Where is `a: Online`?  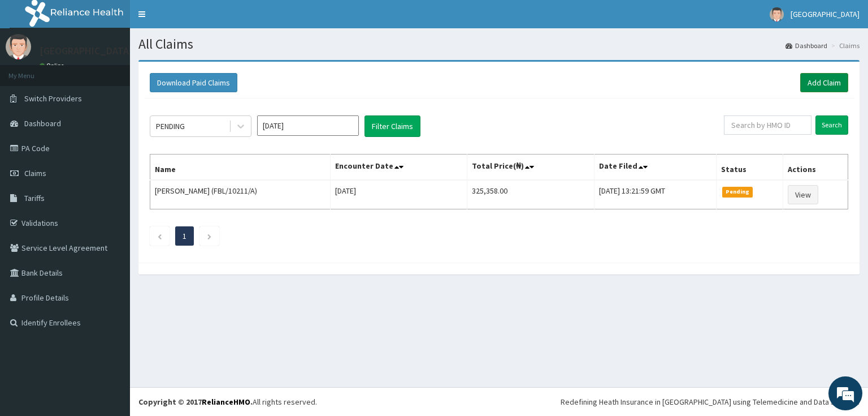
a: Online is located at coordinates (54, 65).